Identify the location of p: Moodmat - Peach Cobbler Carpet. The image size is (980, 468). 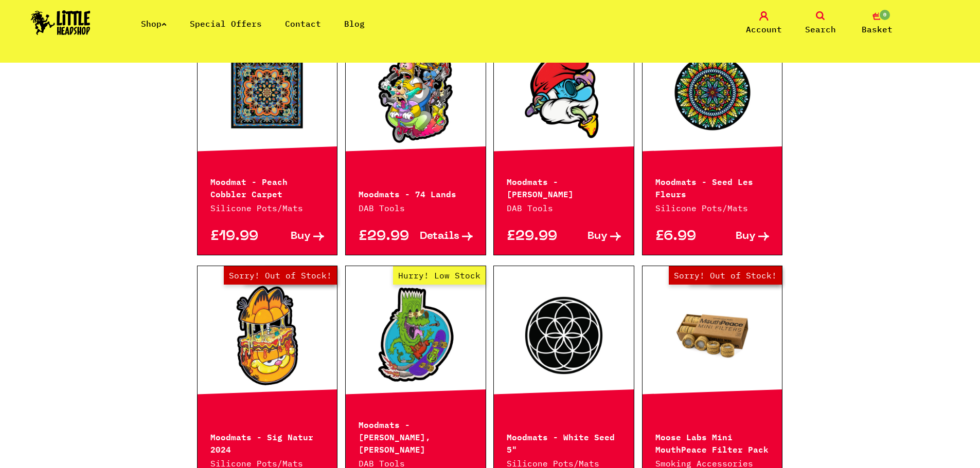
(268, 187).